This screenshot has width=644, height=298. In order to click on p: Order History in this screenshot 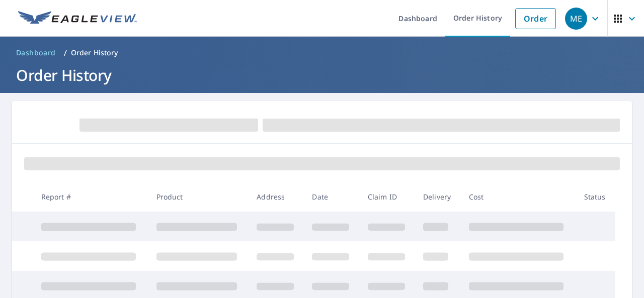, I will do `click(95, 53)`.